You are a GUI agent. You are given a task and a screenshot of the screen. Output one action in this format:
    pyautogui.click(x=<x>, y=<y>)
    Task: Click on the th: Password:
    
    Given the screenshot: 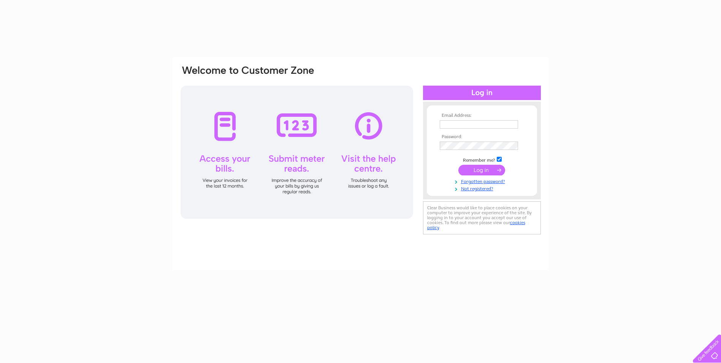 What is the action you would take?
    pyautogui.click(x=482, y=137)
    